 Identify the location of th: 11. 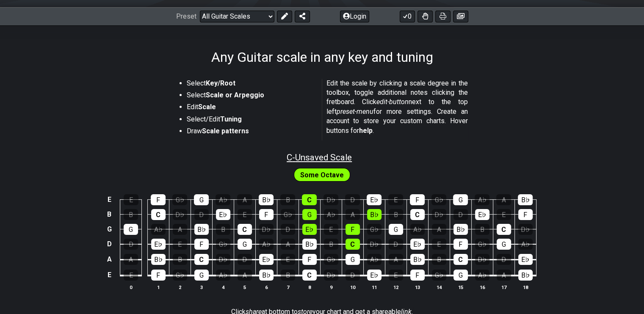
(374, 287).